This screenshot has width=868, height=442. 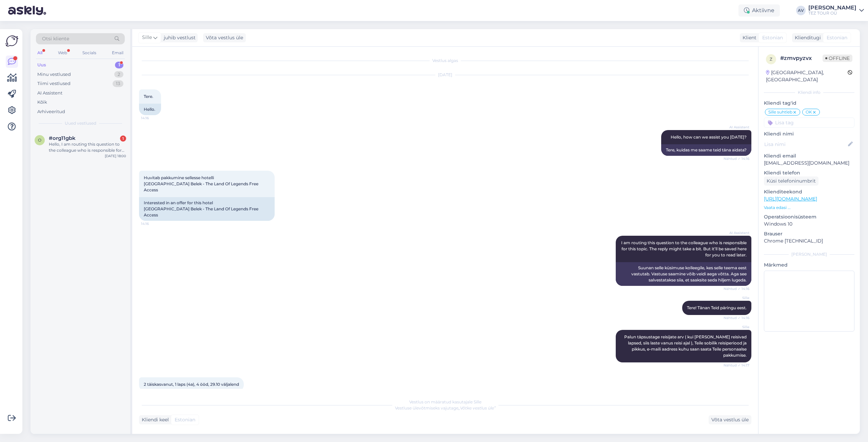 I want to click on span: OK, so click(x=809, y=112).